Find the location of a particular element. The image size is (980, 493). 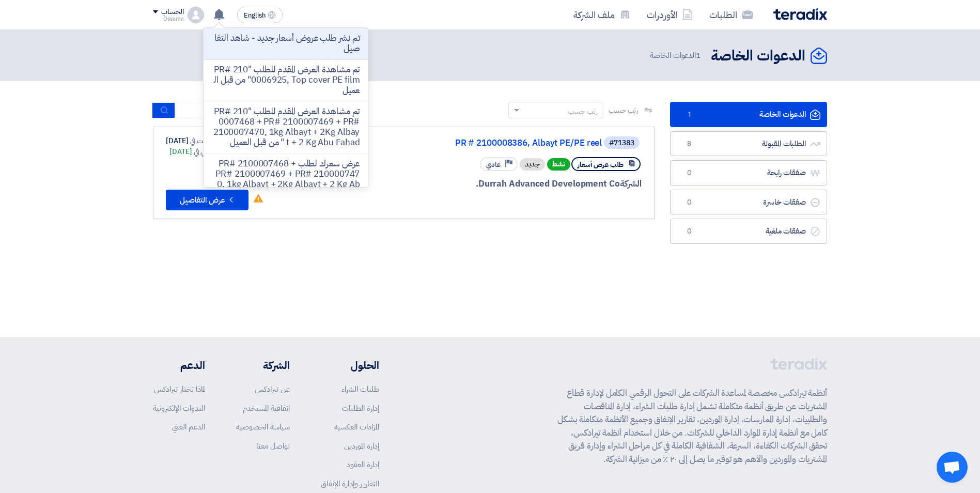

div: Open chat is located at coordinates (952, 468).